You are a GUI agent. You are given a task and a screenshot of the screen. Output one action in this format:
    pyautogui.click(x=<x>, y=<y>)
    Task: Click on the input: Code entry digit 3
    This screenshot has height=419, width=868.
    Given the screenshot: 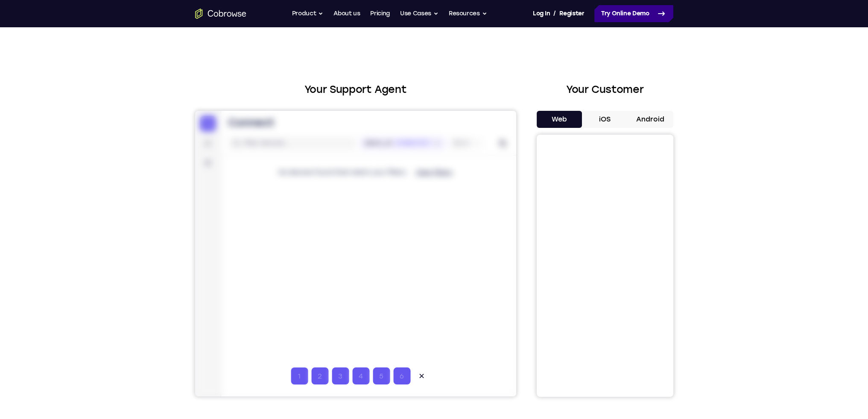 What is the action you would take?
    pyautogui.click(x=145, y=265)
    